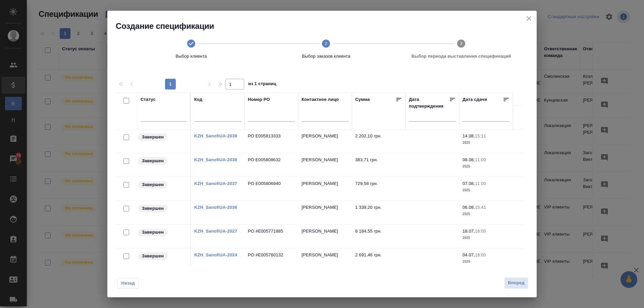 The width and height of the screenshot is (644, 308). Describe the element at coordinates (480, 207) in the screenshot. I see `p: 15:41` at that location.